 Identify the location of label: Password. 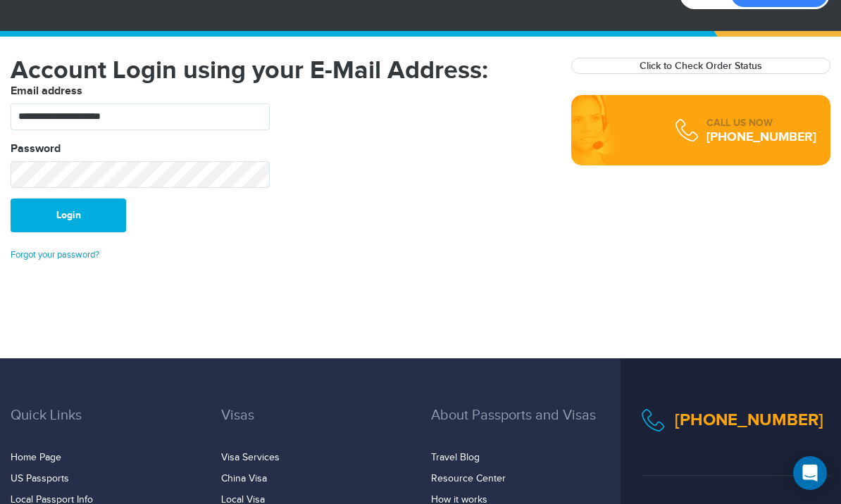
(35, 150).